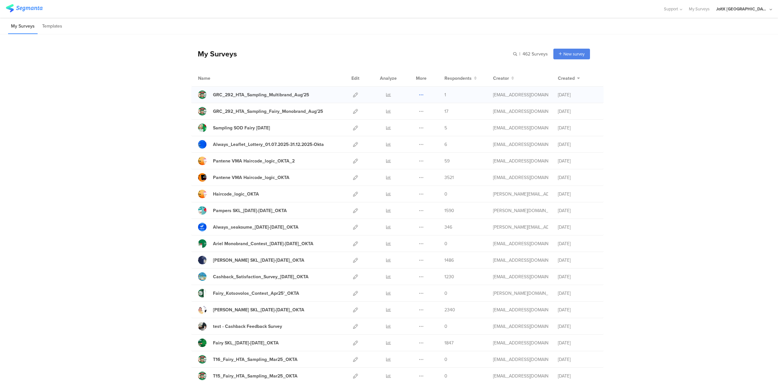 This screenshot has height=383, width=778. What do you see at coordinates (446, 128) in the screenshot?
I see `span: 5` at bounding box center [446, 128].